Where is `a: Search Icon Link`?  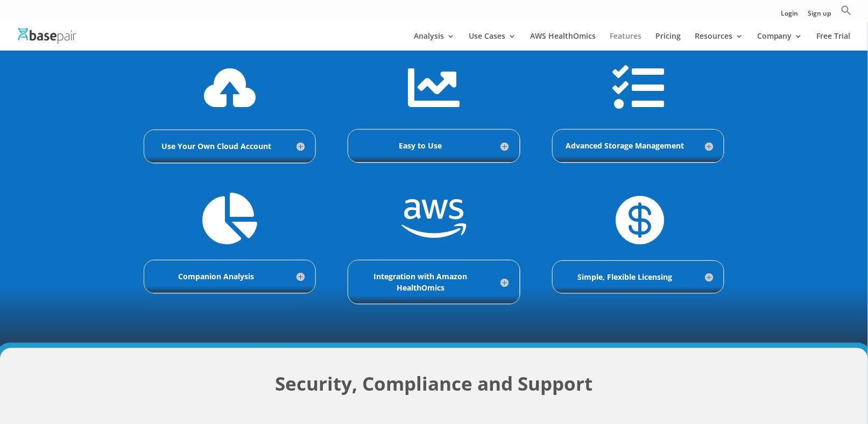
a: Search Icon Link is located at coordinates (847, 13).